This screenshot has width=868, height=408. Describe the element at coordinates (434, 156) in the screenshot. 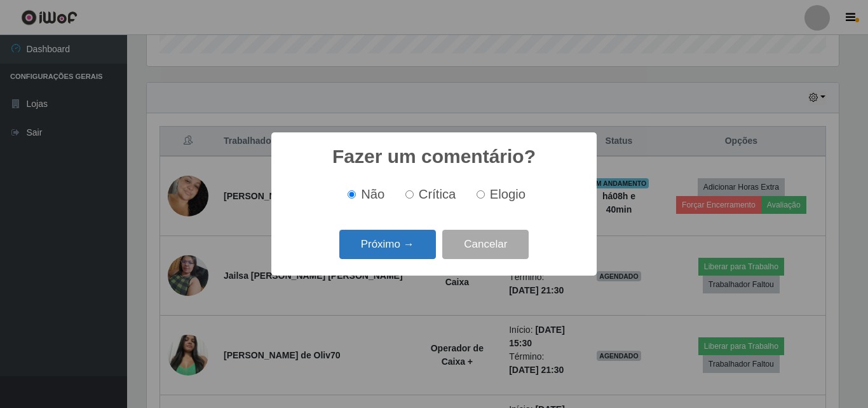

I see `h2: Fazer um comentário?` at that location.